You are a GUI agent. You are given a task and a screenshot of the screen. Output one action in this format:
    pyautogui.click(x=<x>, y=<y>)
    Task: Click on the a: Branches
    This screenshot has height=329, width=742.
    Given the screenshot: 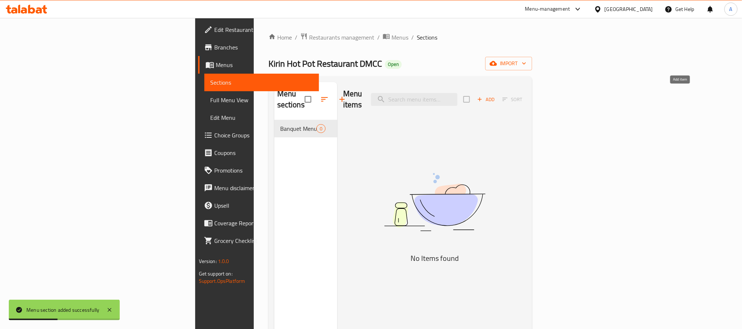 What is the action you would take?
    pyautogui.click(x=258, y=47)
    